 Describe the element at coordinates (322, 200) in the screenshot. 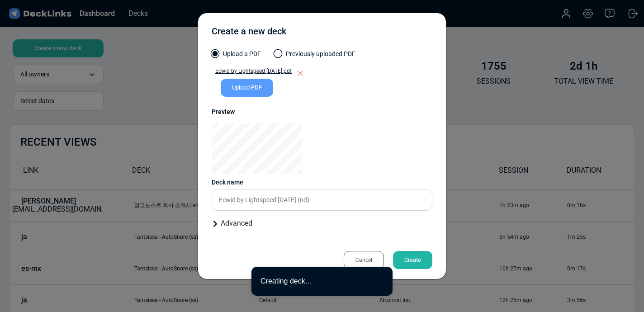

I see `input: Enter a name` at that location.